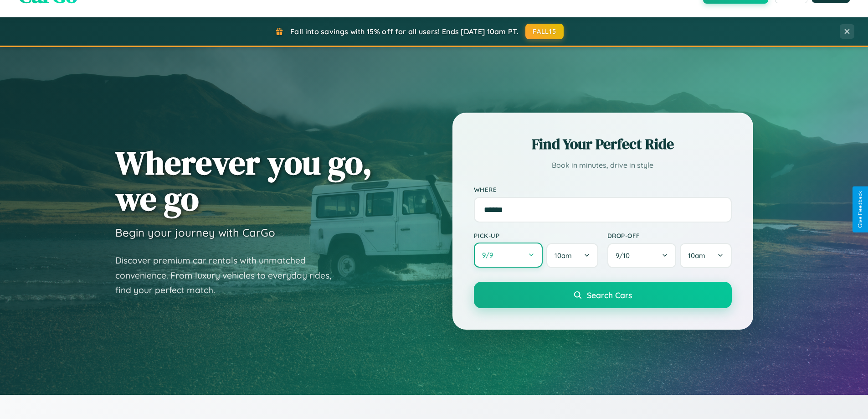  Describe the element at coordinates (642, 255) in the screenshot. I see `button: 9/10` at that location.